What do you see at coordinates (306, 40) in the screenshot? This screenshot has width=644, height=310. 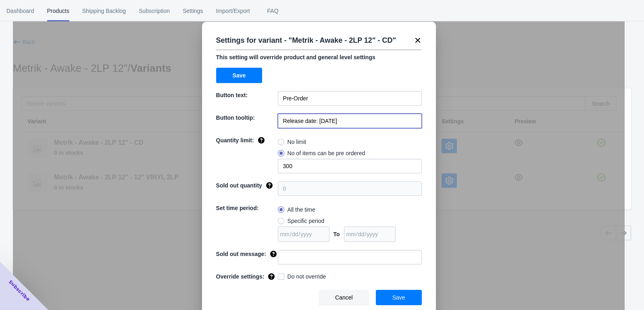 I see `p: Settings for variant - " Metrik - Awake - 2LP 12" - CD "` at bounding box center [306, 40].